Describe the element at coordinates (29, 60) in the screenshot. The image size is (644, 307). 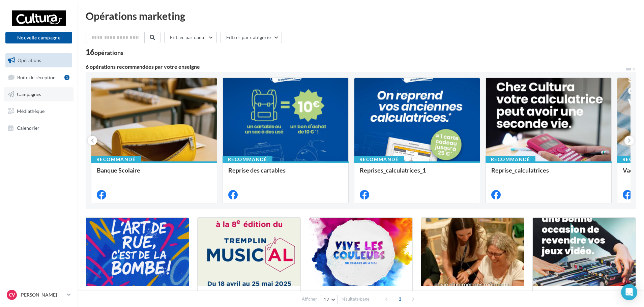
I see `span: Opérations` at that location.